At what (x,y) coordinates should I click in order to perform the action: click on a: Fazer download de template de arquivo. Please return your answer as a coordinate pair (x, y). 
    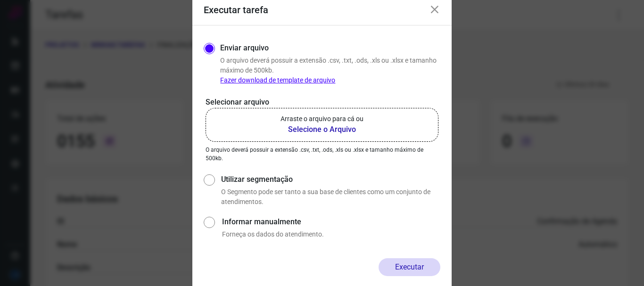
    Looking at the image, I should click on (277, 80).